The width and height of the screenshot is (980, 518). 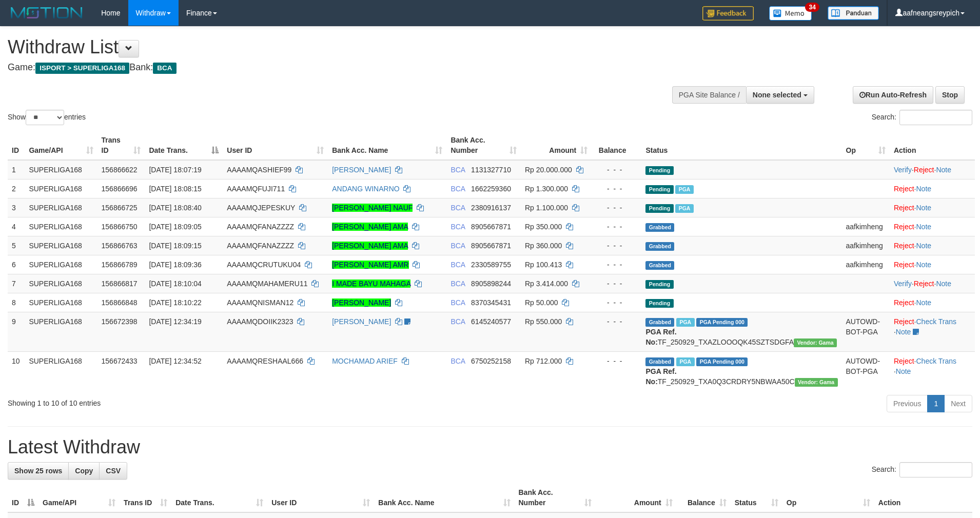 What do you see at coordinates (490, 447) in the screenshot?
I see `h1: Latest Withdraw` at bounding box center [490, 447].